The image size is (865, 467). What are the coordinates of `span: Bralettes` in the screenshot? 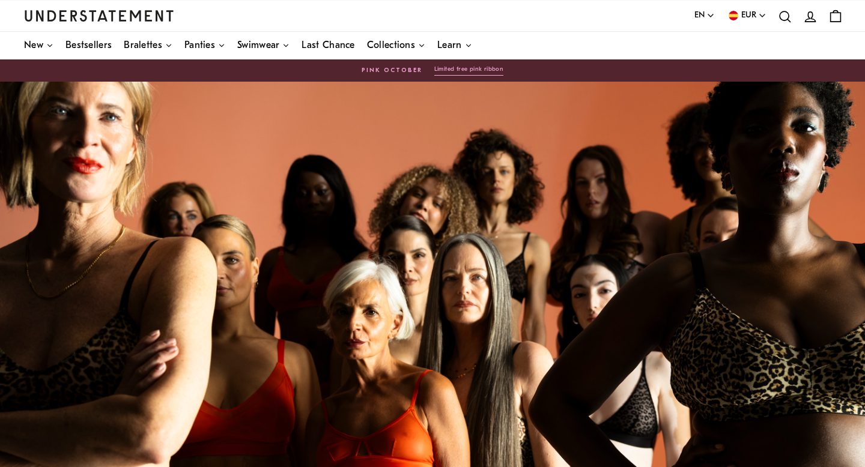 It's located at (143, 46).